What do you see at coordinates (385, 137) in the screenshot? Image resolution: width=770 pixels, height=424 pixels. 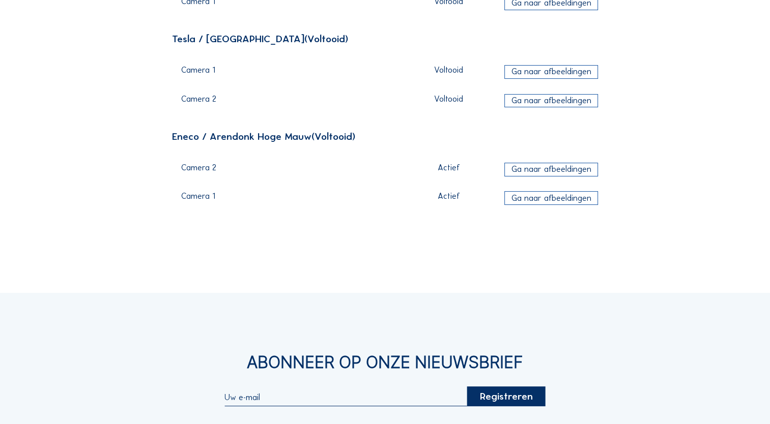 I see `div: Eneco / Arendonk Hoge Mauw` at bounding box center [385, 137].